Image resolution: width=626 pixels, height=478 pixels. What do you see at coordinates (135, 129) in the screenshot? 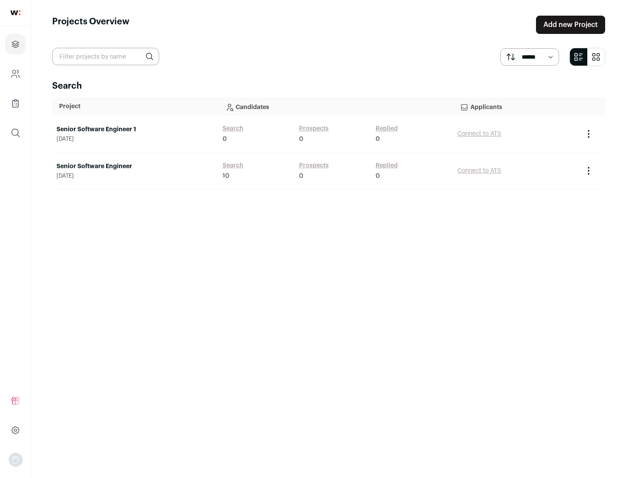
I see `a: Senior Software Engineer 1` at bounding box center [135, 129].